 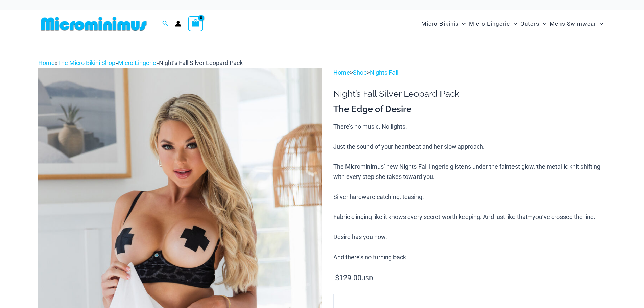 What do you see at coordinates (440, 24) in the screenshot?
I see `span: Micro Bikinis` at bounding box center [440, 24].